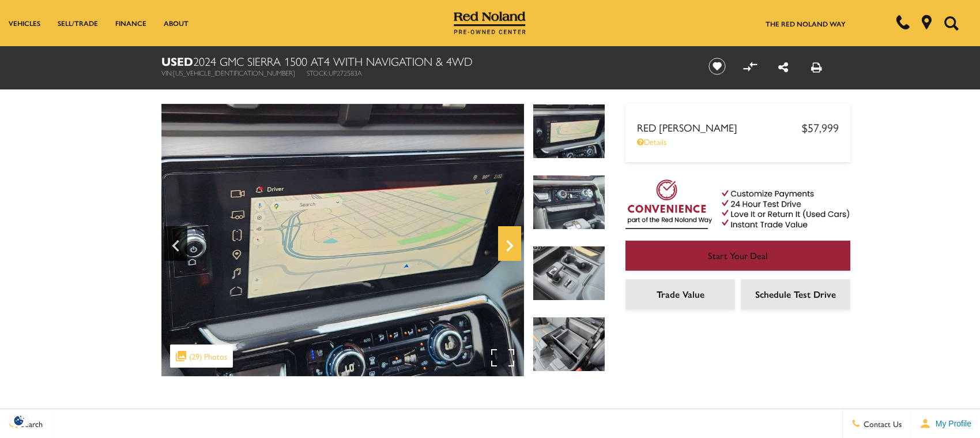 The width and height of the screenshot is (980, 438). What do you see at coordinates (738, 256) in the screenshot?
I see `a: Start Your Deal` at bounding box center [738, 256].